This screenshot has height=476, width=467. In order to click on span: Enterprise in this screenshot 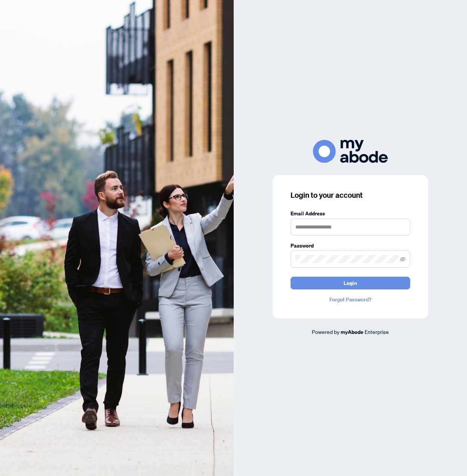, I will do `click(376, 332)`.